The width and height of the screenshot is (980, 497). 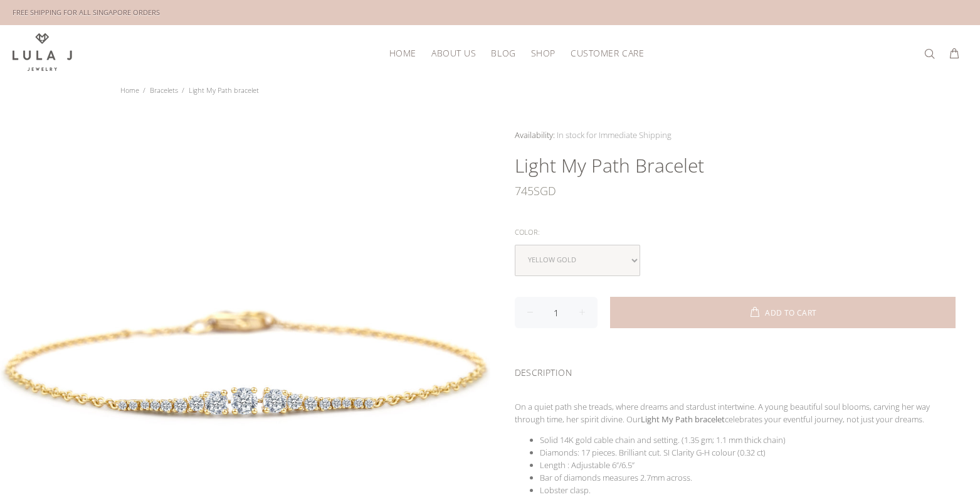 I want to click on a: HOME, so click(x=402, y=53).